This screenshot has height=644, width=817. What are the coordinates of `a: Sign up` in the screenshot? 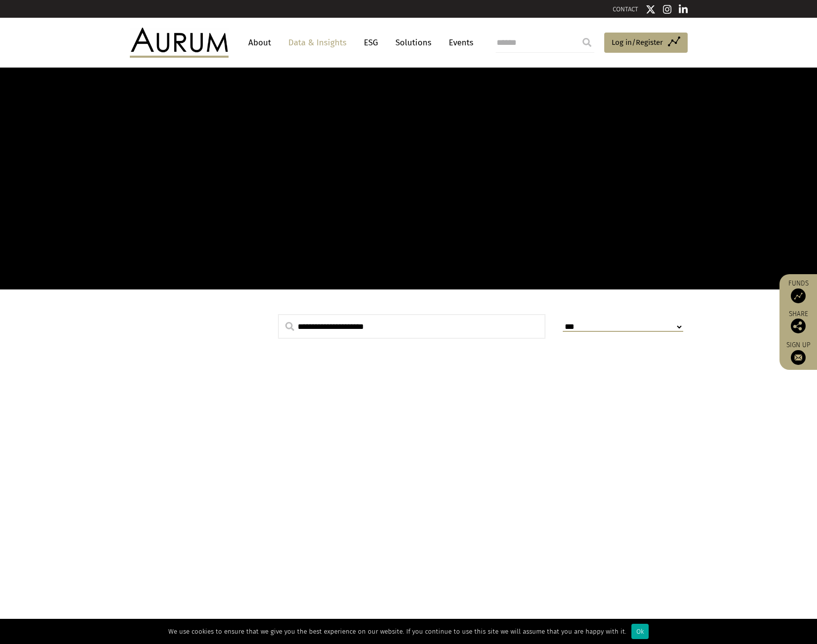 It's located at (798, 352).